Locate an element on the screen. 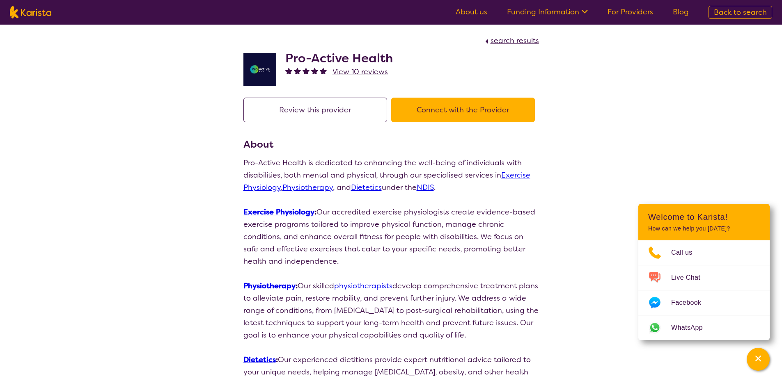  a: NDIS is located at coordinates (425, 187).